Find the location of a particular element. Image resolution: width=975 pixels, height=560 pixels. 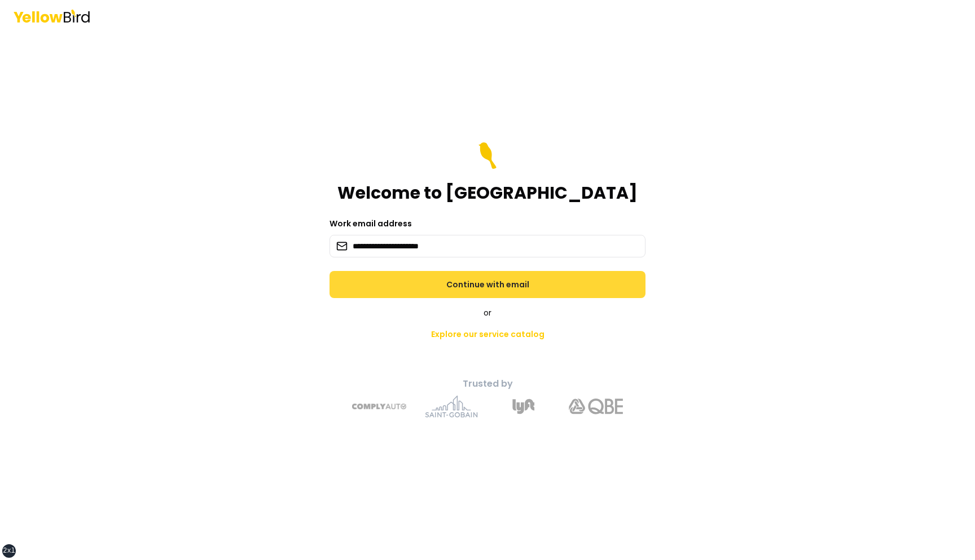

a: Explore our service catalog is located at coordinates (487, 334).